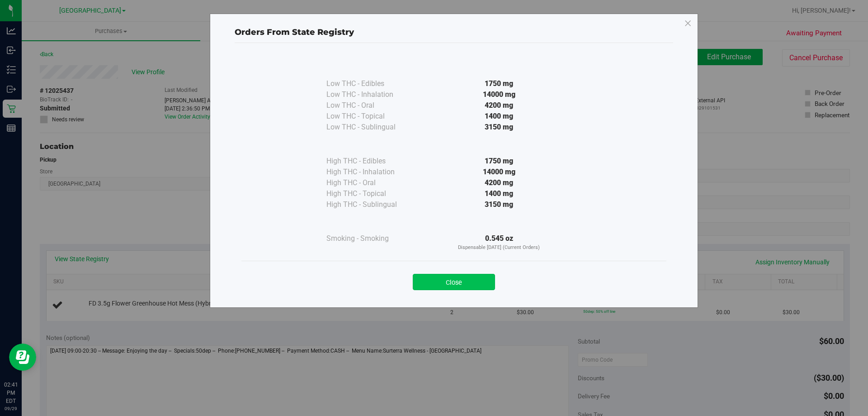  I want to click on div: Low THC - Edibles, so click(372, 84).